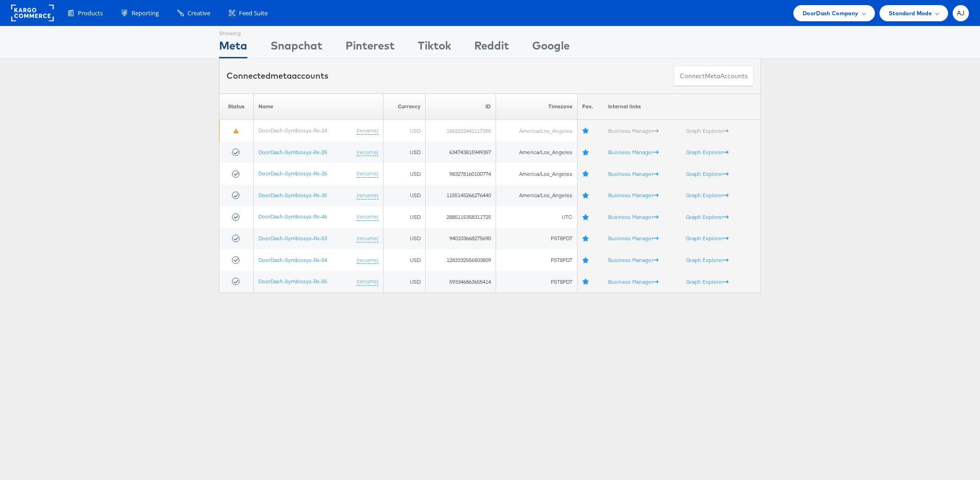 The width and height of the screenshot is (980, 480). I want to click on span: AJ, so click(961, 13).